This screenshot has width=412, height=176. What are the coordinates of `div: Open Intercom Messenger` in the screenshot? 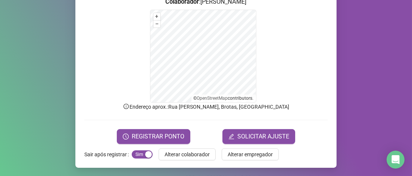 It's located at (395, 160).